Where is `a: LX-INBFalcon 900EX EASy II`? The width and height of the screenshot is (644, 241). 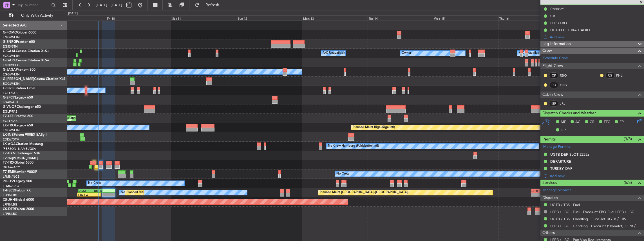
a: LX-INBFalcon 900EX EASy II is located at coordinates (25, 135).